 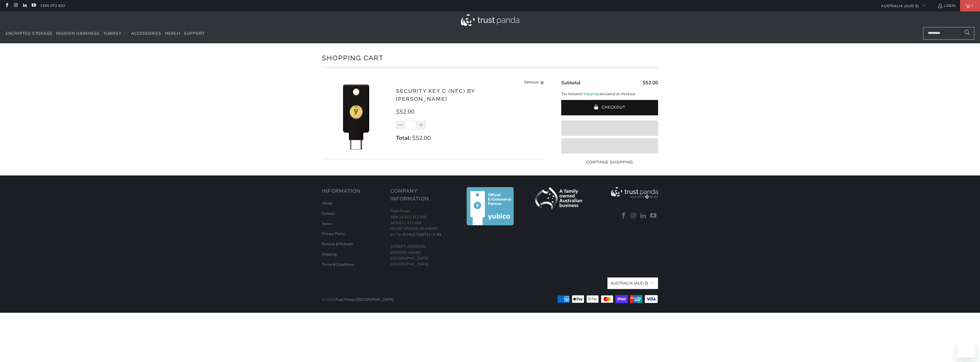 I want to click on summary: YubiKey, so click(x=116, y=34).